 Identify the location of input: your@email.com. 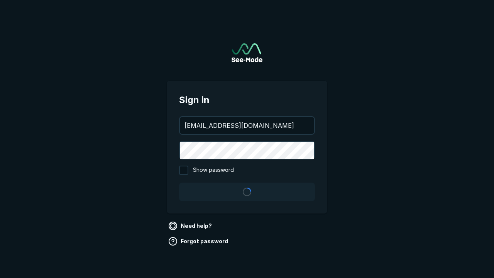
(247, 125).